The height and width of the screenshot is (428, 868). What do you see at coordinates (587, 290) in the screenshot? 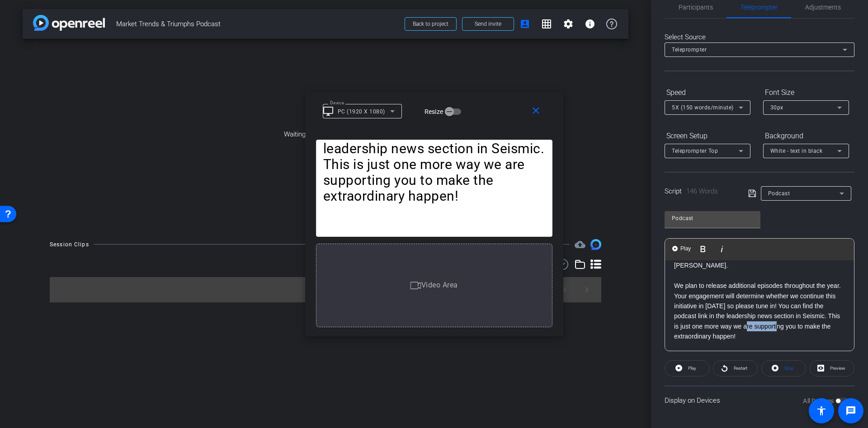
I see `button: Next page` at bounding box center [587, 290].